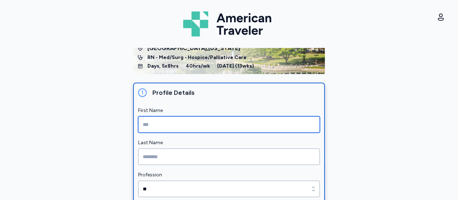  I want to click on label: Profession, so click(229, 175).